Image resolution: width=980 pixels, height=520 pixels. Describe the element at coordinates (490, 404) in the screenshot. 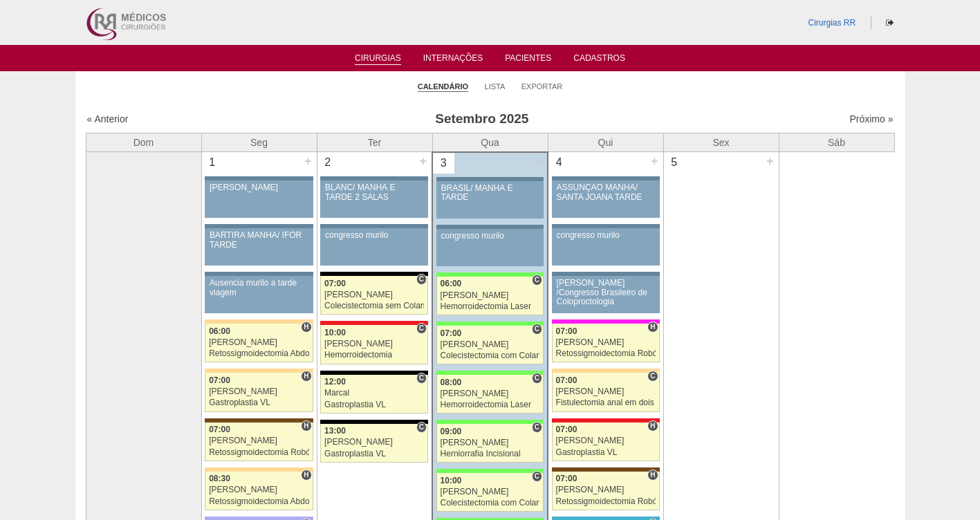

I see `div: Hemorroidectomia Laser` at that location.